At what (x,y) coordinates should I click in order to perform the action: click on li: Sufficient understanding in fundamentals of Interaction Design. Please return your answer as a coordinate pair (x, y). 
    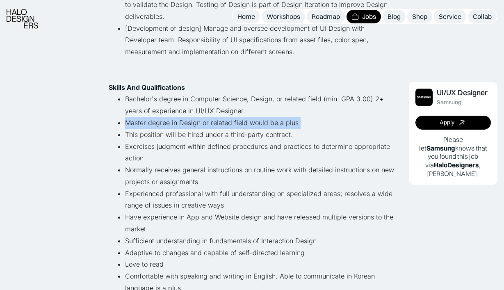
    Looking at the image, I should click on (261, 241).